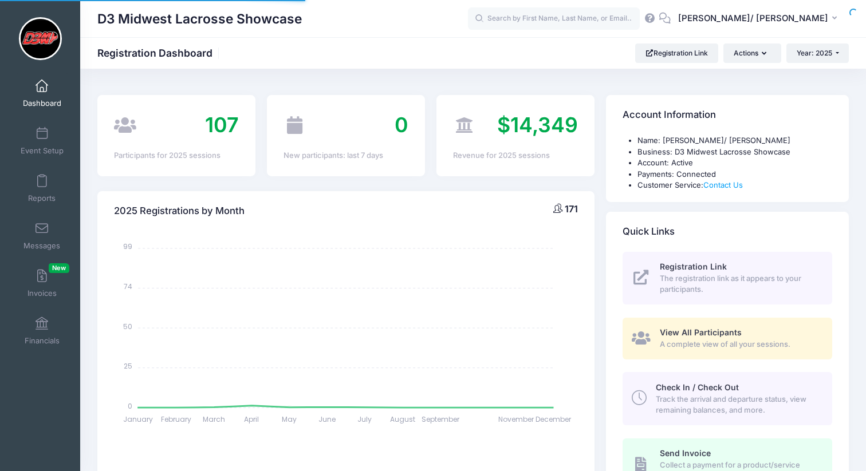  What do you see at coordinates (735, 186) in the screenshot?
I see `li: Customer Service:` at bounding box center [735, 186].